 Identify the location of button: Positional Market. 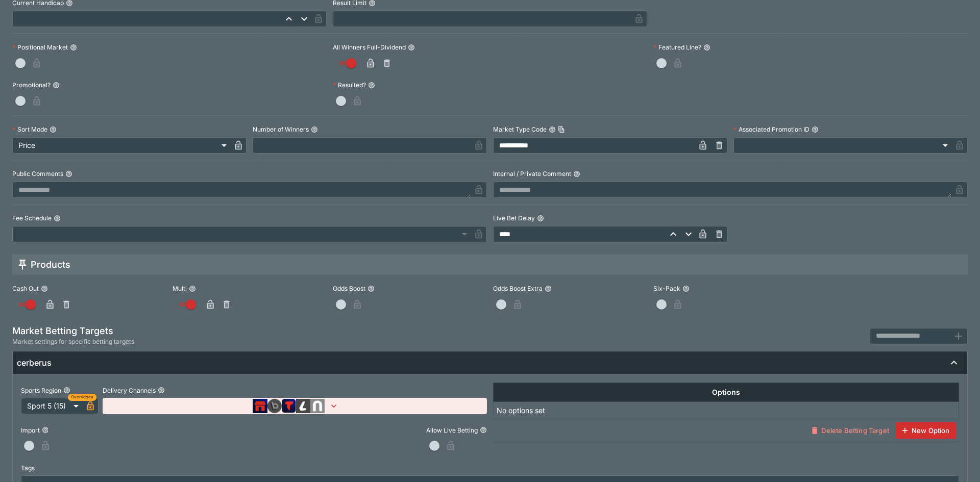
(73, 47).